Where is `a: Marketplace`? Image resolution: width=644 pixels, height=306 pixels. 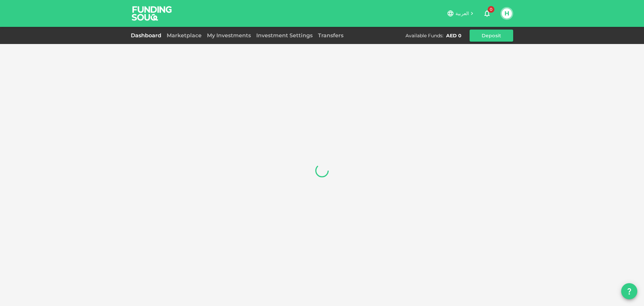
a: Marketplace is located at coordinates (184, 35).